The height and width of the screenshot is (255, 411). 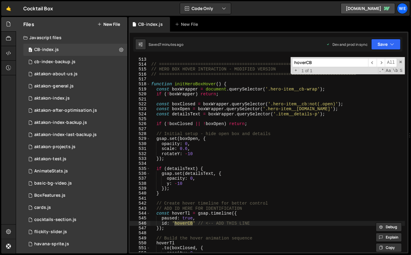 I want to click on div: 519, so click(x=140, y=89).